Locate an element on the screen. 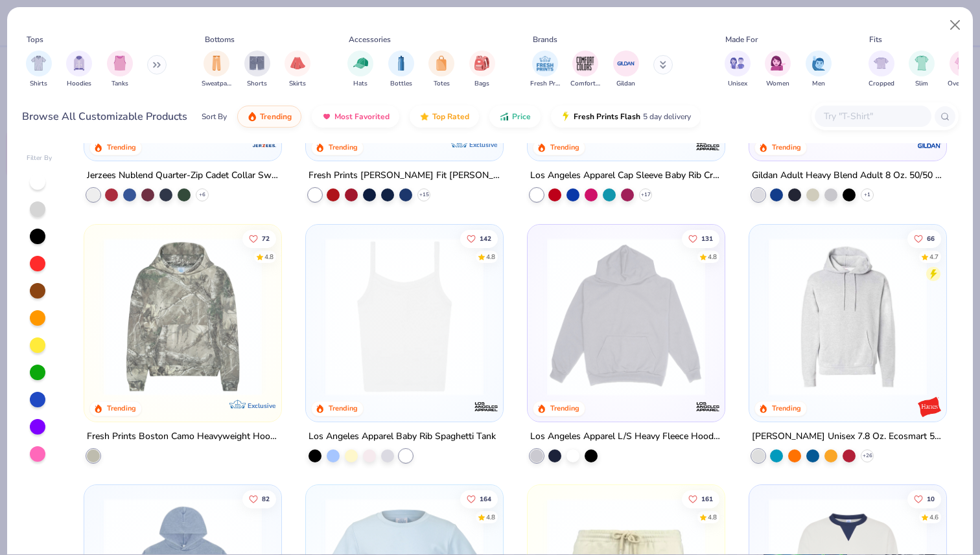 This screenshot has width=980, height=555. div: Fresh Prints Boston Camo Heavyweight Hoodie is located at coordinates (183, 436).